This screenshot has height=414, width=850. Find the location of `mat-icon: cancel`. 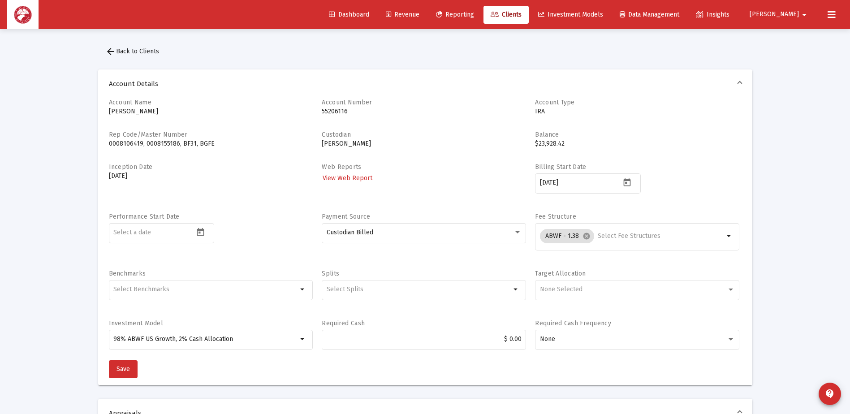

mat-icon: cancel is located at coordinates (587, 236).